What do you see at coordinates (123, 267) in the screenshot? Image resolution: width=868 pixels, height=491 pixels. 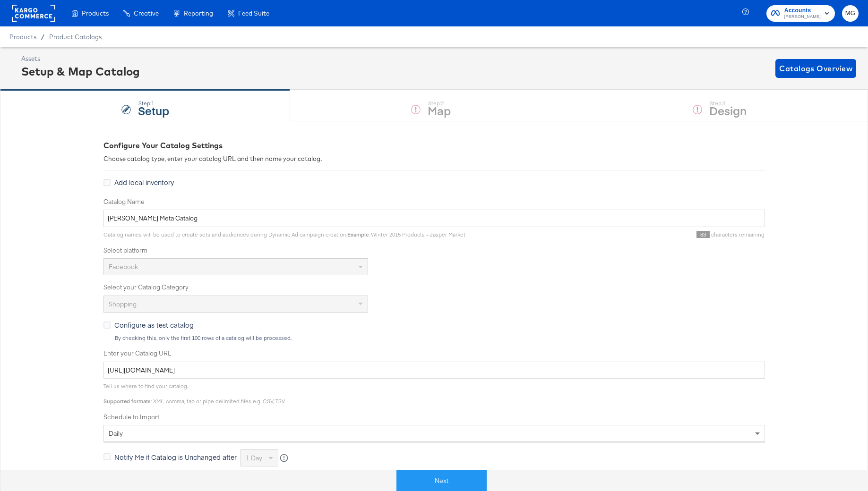 I see `span: Facebook` at bounding box center [123, 267].